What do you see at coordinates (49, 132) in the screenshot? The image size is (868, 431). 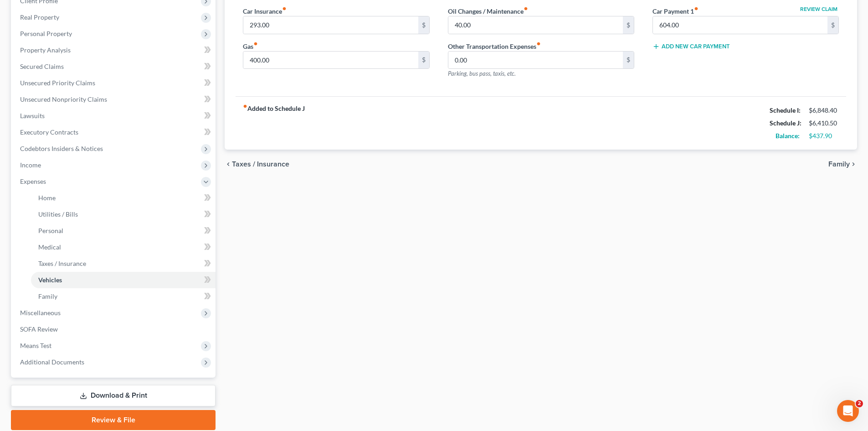 I see `span: Executory Contracts` at bounding box center [49, 132].